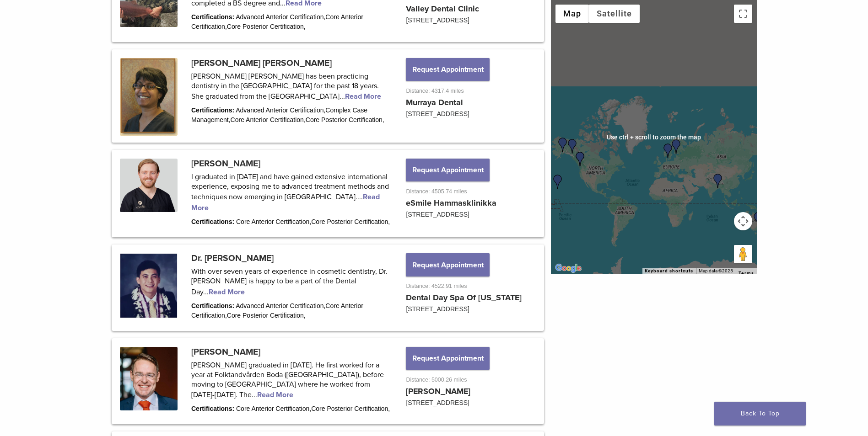  I want to click on img: Google, so click(569, 268).